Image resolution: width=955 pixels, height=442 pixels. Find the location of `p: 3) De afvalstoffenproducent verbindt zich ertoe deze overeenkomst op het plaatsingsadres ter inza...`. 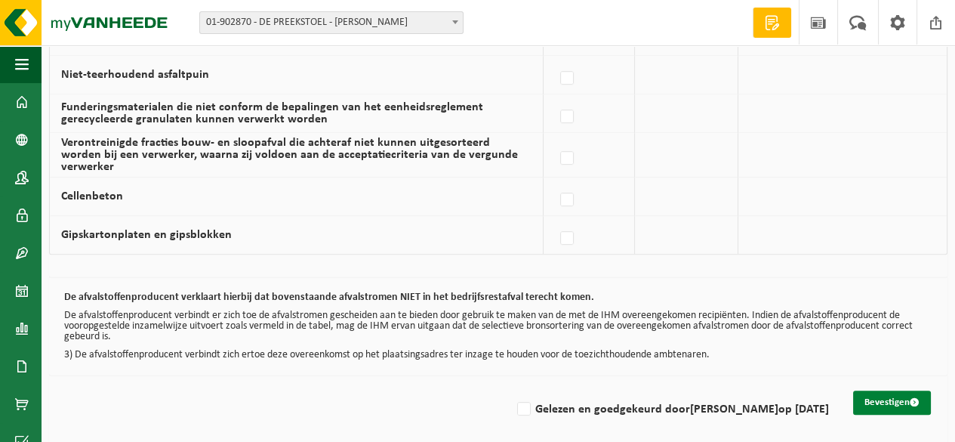

p: 3) De afvalstoffenproducent verbindt zich ertoe deze overeenkomst op het plaatsingsadres ter inza... is located at coordinates (498, 355).